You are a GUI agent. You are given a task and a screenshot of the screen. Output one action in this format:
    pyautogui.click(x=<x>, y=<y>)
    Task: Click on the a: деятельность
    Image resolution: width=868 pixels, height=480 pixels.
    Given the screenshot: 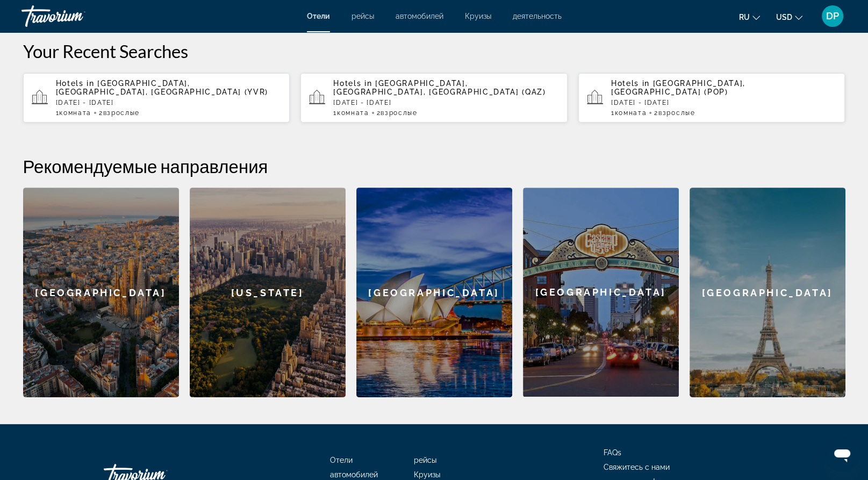 What is the action you would take?
    pyautogui.click(x=537, y=16)
    